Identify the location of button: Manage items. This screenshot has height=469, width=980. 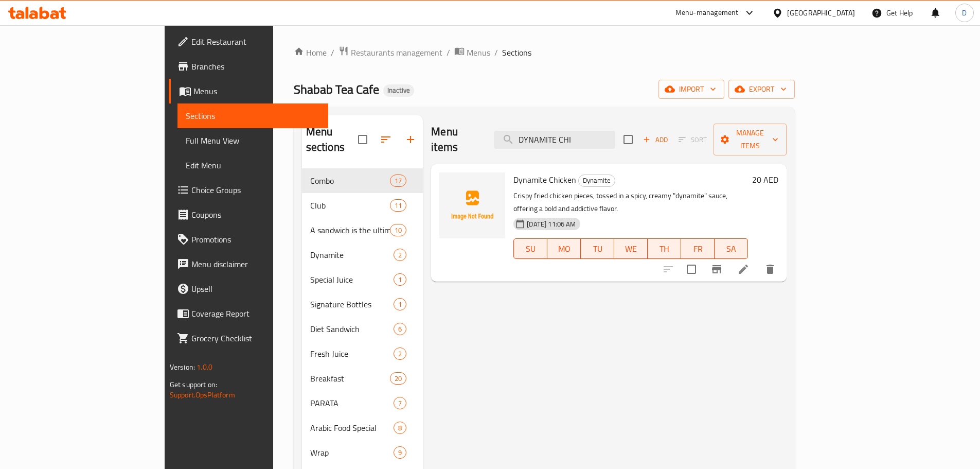
(750, 139).